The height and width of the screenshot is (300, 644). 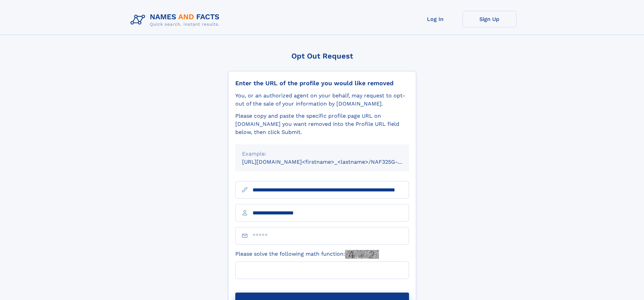 I want to click on a: Log In, so click(x=435, y=19).